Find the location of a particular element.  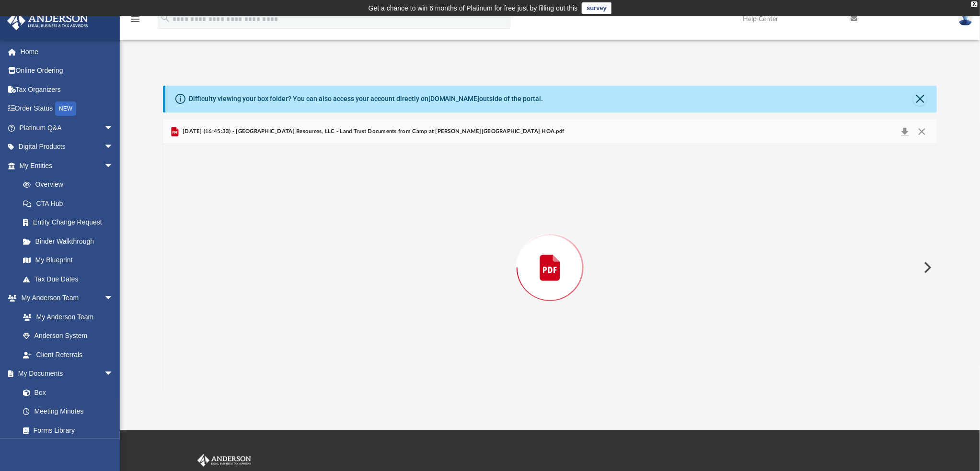

a: My Anderson Team is located at coordinates (65, 317).